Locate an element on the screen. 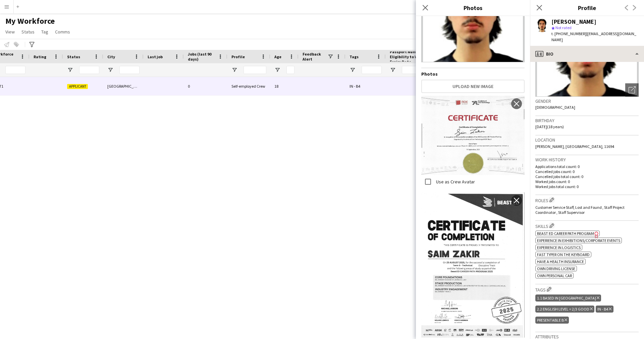 Image resolution: width=644 pixels, height=339 pixels. div: 2.2 English Level = 2/3 Good is located at coordinates (565, 309).